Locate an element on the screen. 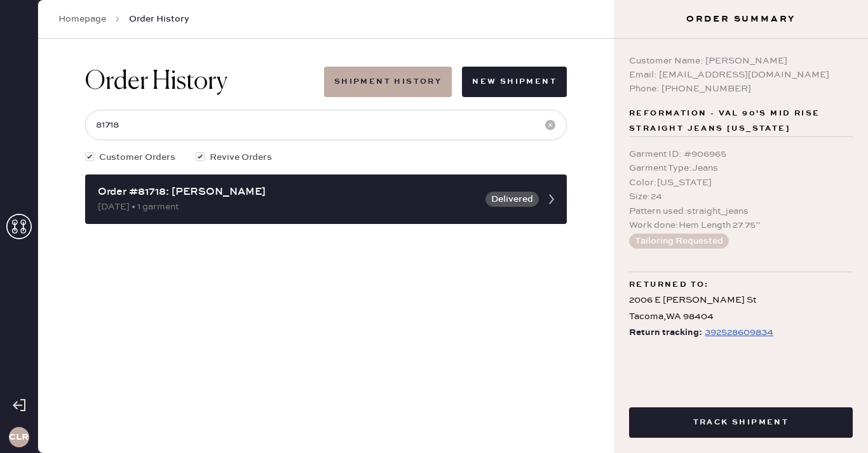 This screenshot has height=453, width=868. button: New Shipment is located at coordinates (514, 82).